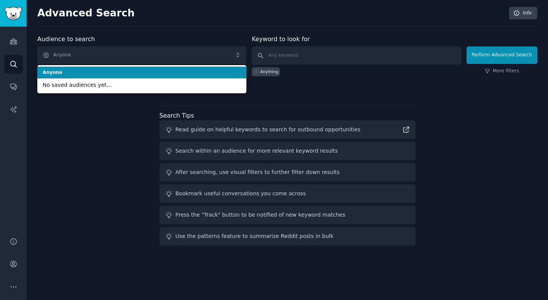  I want to click on button: Perform Advanced Search, so click(502, 55).